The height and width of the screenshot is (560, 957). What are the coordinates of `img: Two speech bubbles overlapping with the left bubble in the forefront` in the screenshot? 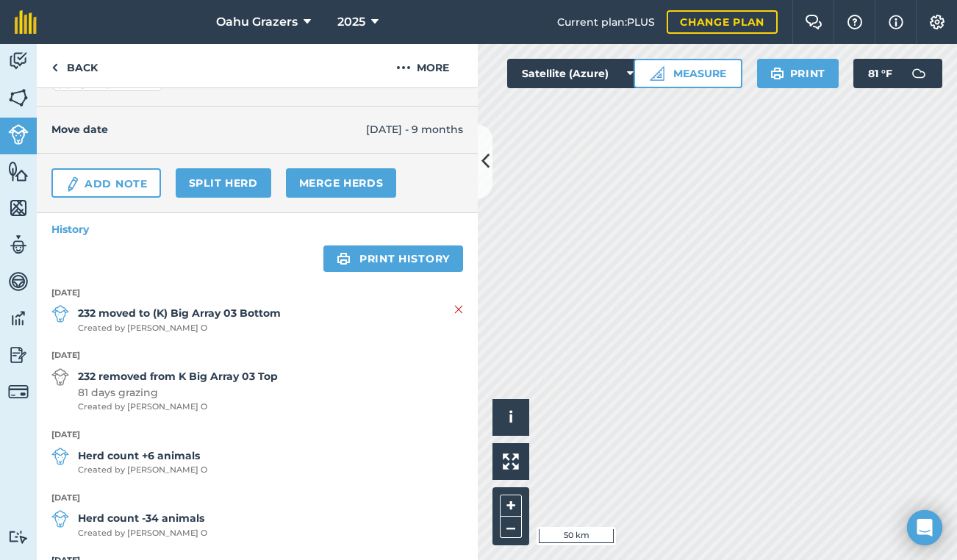 It's located at (814, 22).